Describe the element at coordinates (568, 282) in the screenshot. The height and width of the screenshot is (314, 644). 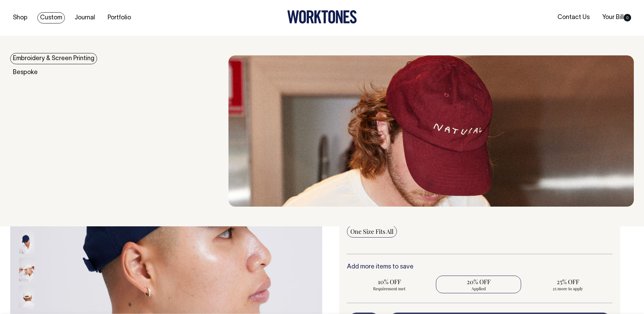
I see `span: 25% OFF` at that location.